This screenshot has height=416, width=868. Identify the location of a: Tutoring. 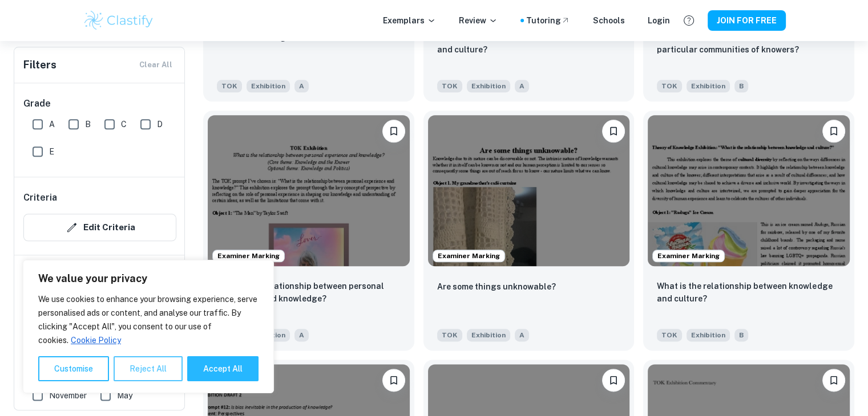
(548, 21).